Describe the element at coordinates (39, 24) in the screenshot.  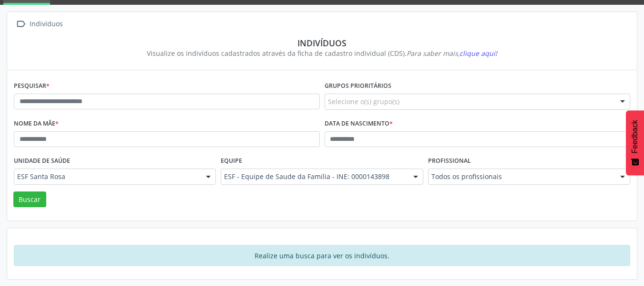
I see `a:  Indivíduos` at that location.